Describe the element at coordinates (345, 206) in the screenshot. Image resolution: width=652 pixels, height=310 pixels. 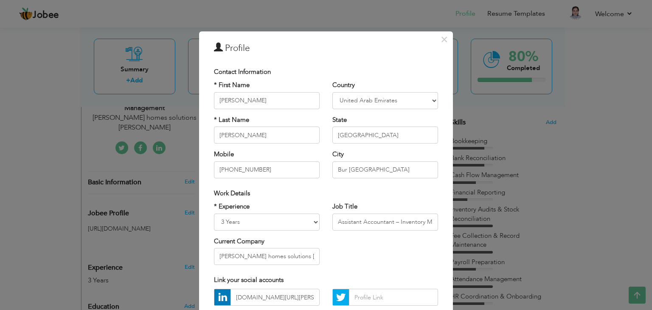
I see `label: Job Title` at that location.